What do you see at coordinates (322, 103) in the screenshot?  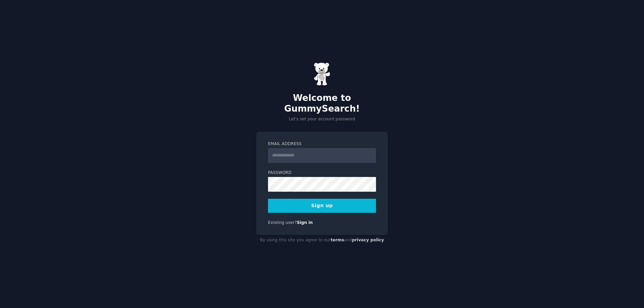 I see `h2: Welcome to GummySearch!` at bounding box center [322, 103].